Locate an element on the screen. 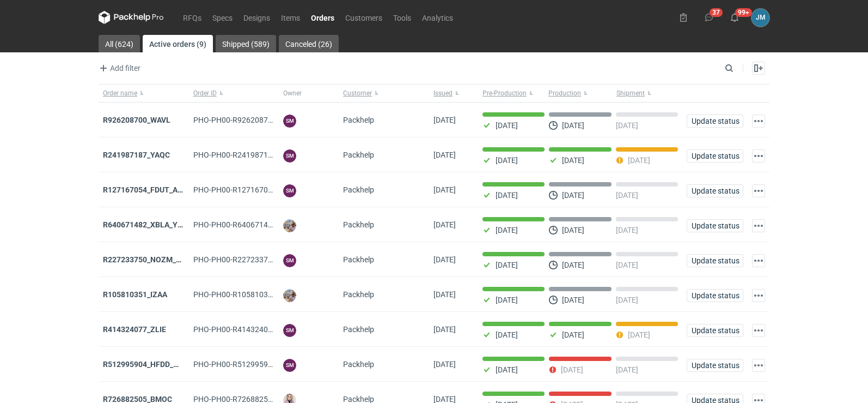 Image resolution: width=868 pixels, height=403 pixels. a: R241987187_YAQC is located at coordinates (136, 155).